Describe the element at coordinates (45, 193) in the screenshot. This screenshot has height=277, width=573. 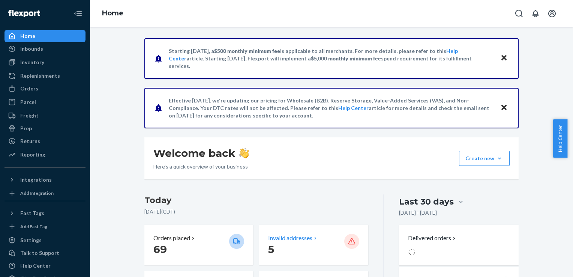
I see `a: Add Integration` at that location.